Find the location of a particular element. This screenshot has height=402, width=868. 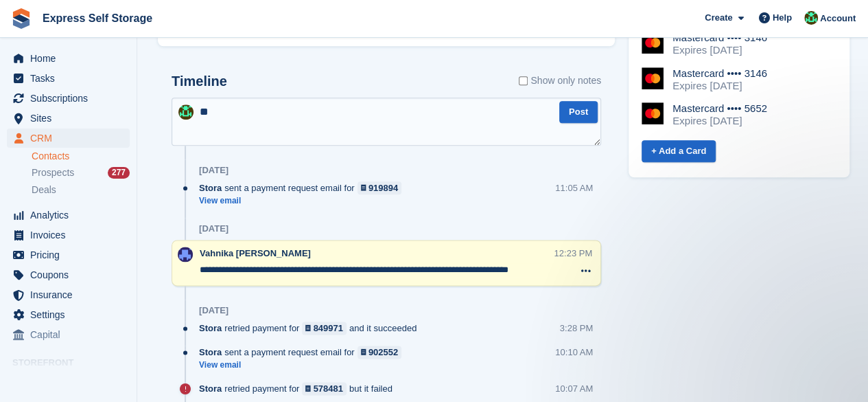

div: 578481 is located at coordinates (328, 388).